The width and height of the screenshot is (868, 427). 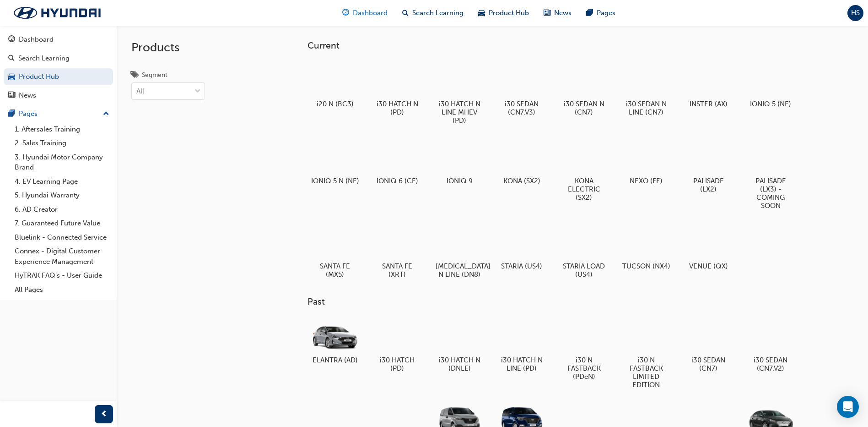 What do you see at coordinates (708, 345) in the screenshot?
I see `a: i30 SEDAN (CN7)` at bounding box center [708, 345].